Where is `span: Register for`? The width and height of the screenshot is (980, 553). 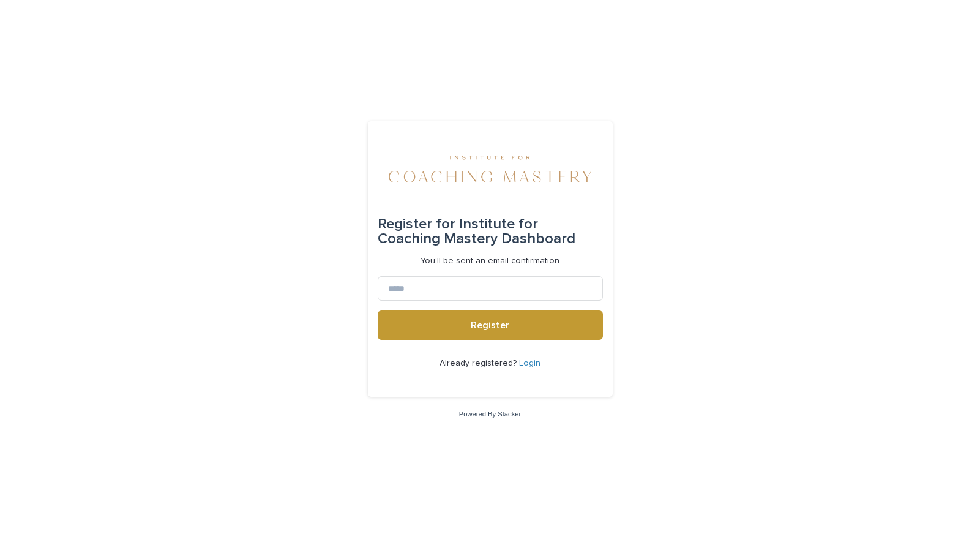 span: Register for is located at coordinates (417, 224).